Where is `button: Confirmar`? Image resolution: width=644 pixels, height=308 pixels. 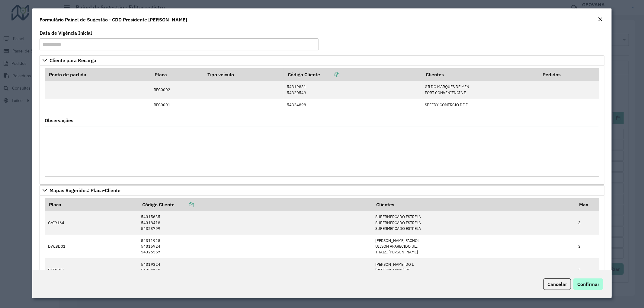
button: Confirmar is located at coordinates (588, 284).